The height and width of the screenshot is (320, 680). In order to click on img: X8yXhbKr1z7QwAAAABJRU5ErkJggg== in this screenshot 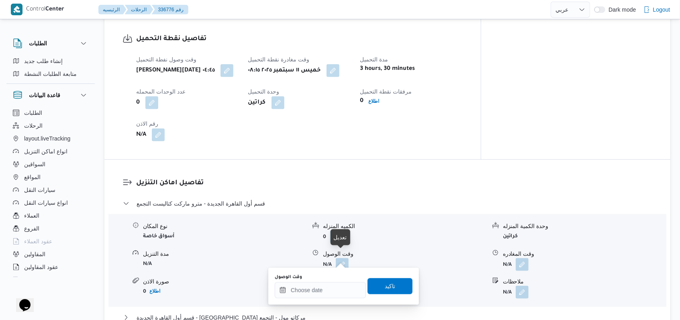, I will do `click(16, 9)`.